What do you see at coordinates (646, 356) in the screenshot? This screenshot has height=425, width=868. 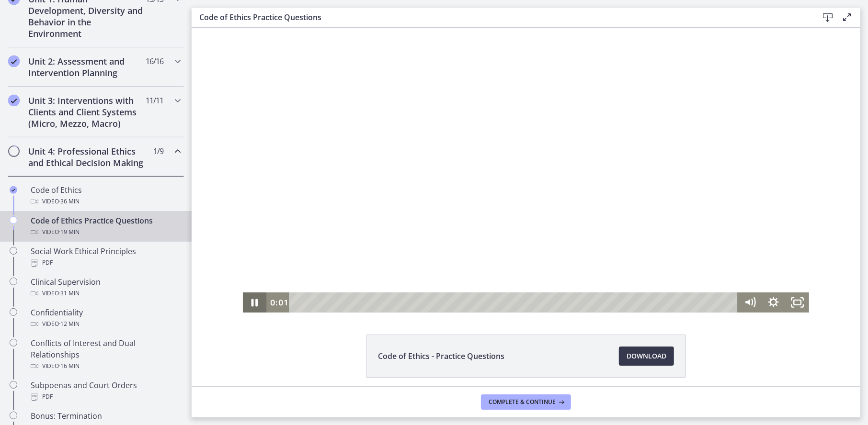 I see `span: Download` at bounding box center [646, 356].